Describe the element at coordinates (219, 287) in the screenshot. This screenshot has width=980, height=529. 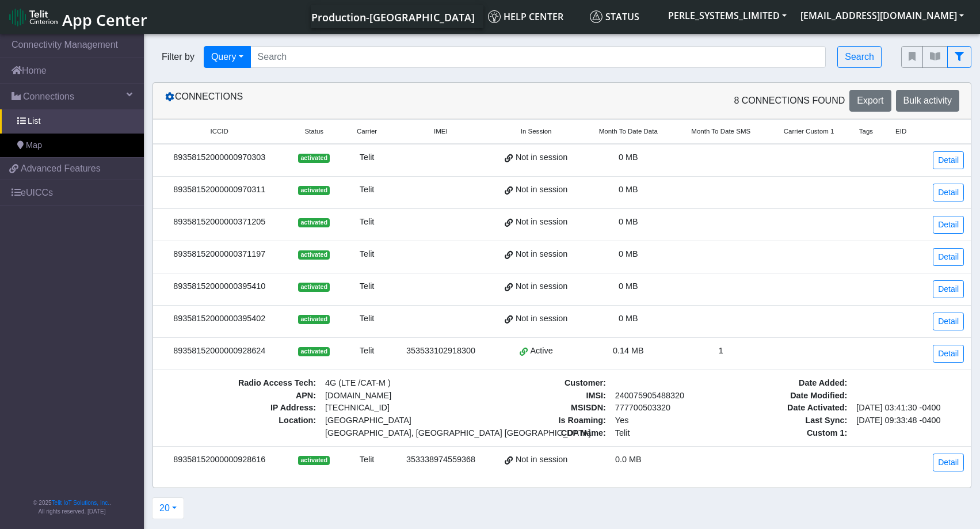
I see `div: 89358152000000395410` at that location.